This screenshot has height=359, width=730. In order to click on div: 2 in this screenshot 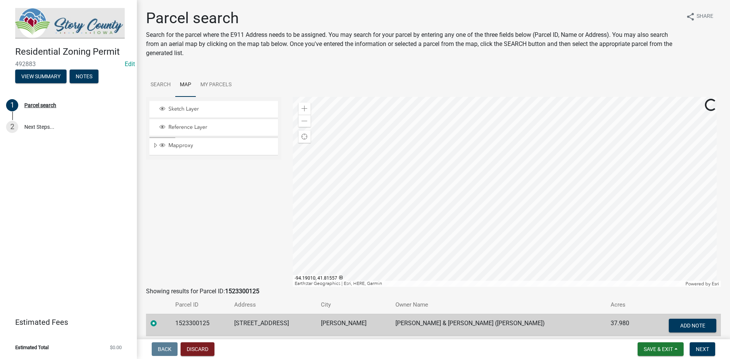, I will do `click(12, 127)`.